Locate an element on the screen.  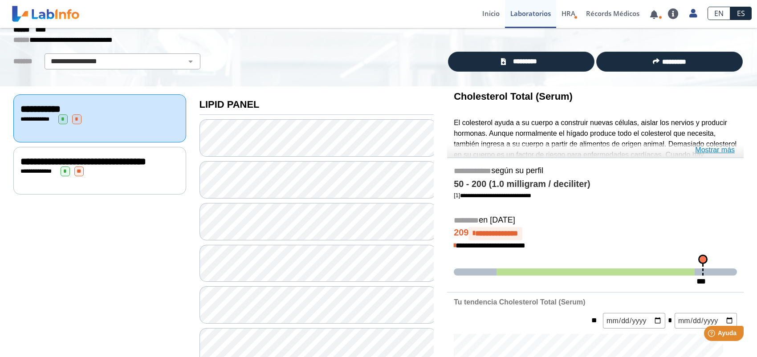
h4: 50 - 200 (1.0 milligram / deciliter) is located at coordinates (596, 184).